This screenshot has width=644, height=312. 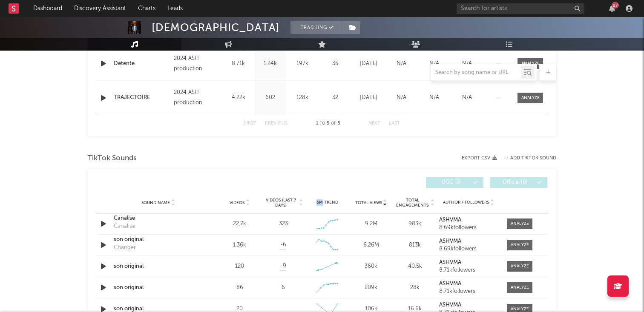 I want to click on span: -9, so click(x=283, y=266).